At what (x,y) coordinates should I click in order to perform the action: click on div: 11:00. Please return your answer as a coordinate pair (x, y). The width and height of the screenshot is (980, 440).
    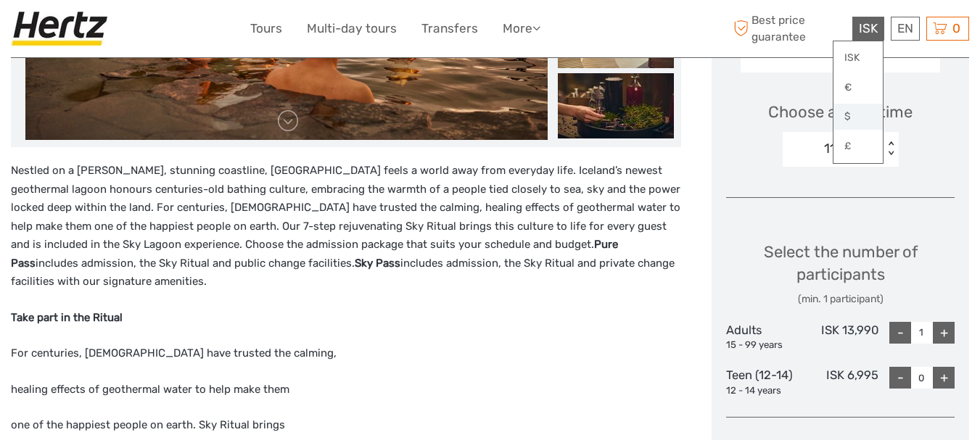
    Looking at the image, I should click on (840, 149).